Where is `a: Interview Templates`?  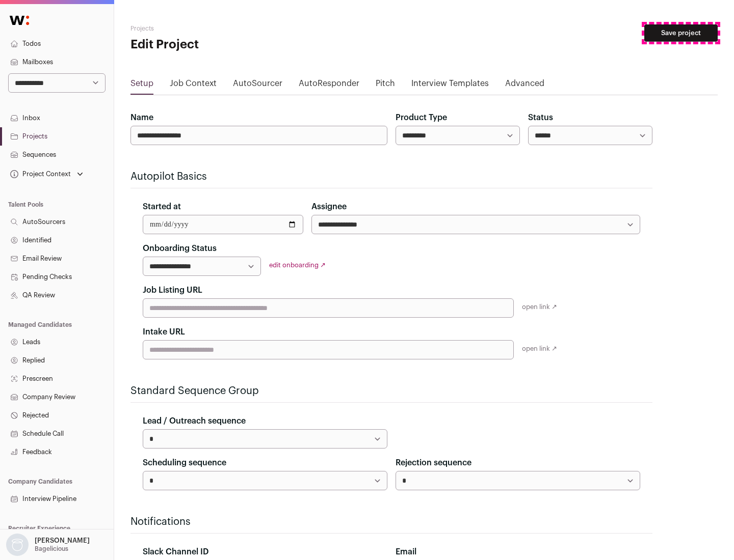 a: Interview Templates is located at coordinates (450, 86).